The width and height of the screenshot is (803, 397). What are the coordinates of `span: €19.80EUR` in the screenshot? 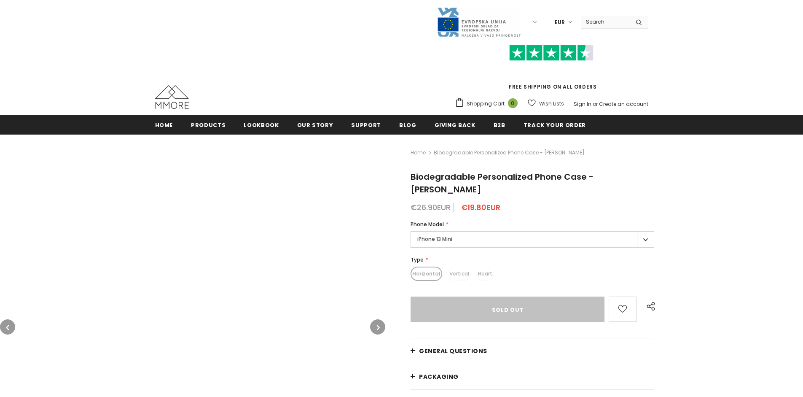 It's located at (481, 207).